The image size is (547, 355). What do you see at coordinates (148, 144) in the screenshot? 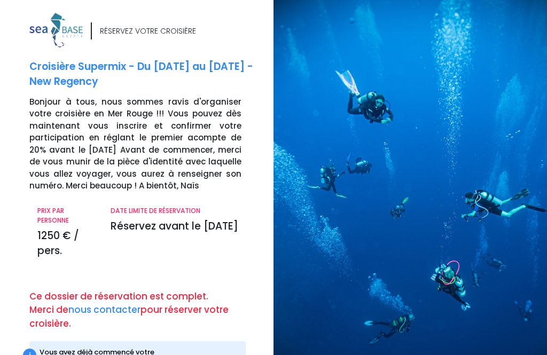
I see `p: Bonjour à tous, nous sommes ravis d'organiser votre croisière en Mer Rouge !!! Vous pouvez dès ma...` at bounding box center [148, 144].